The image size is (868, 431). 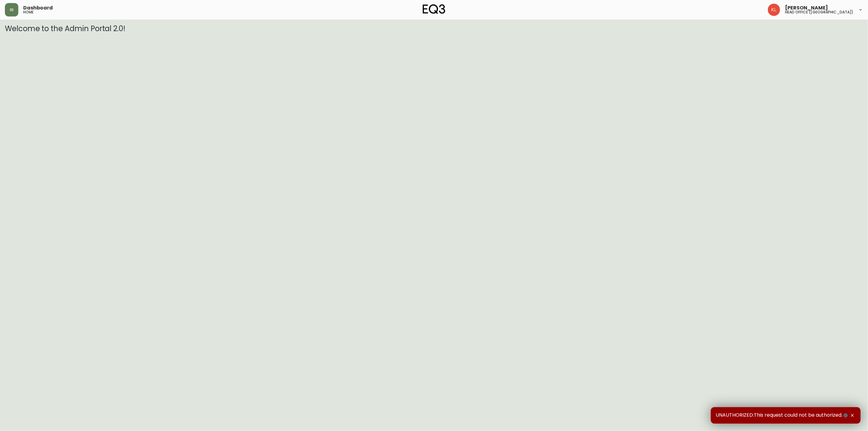 What do you see at coordinates (774, 10) in the screenshot?
I see `img: 2c0c8aa7421344cf0398c7f872b772b5` at bounding box center [774, 10].